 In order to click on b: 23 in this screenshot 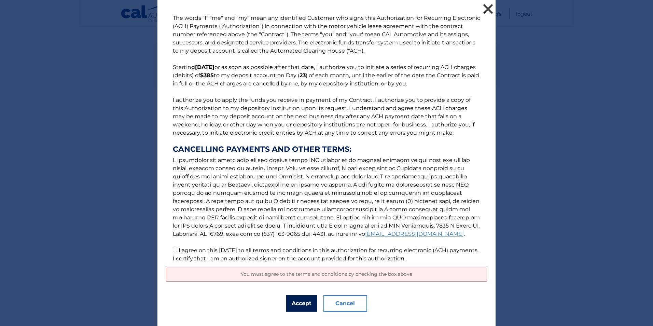, I will do `click(302, 75)`.